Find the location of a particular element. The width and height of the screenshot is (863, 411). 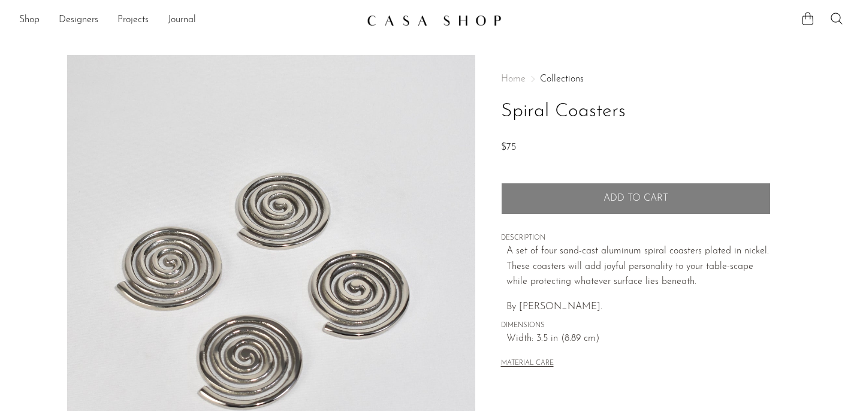

h1: Spiral Coasters is located at coordinates (636, 112).